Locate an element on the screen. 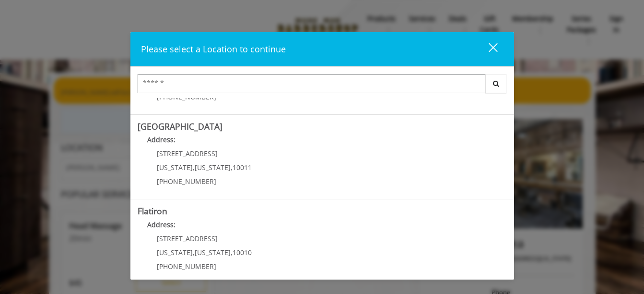  div: close dialog is located at coordinates (487, 50).